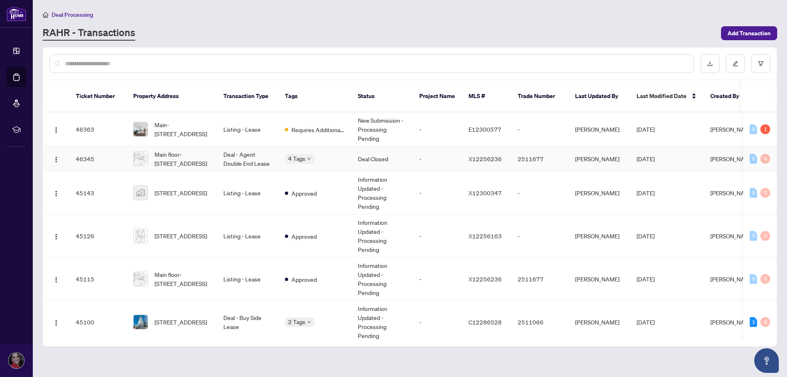 This screenshot has height=377, width=787. Describe the element at coordinates (248, 96) in the screenshot. I see `th: Transaction Type` at that location.